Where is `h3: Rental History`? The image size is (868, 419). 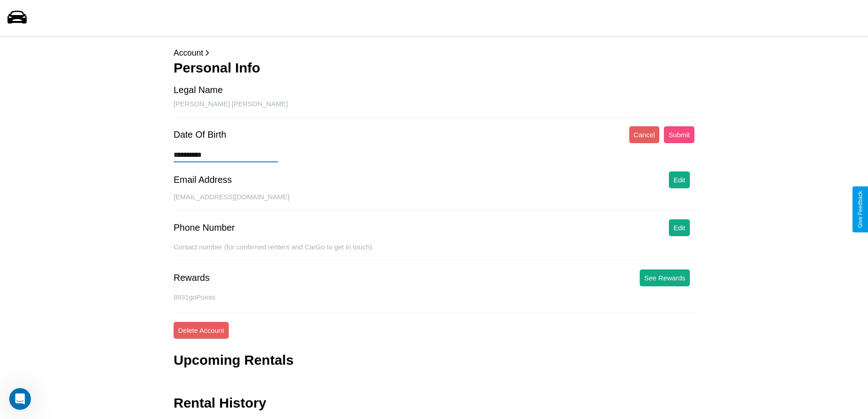 h3: Rental History is located at coordinates (220, 403).